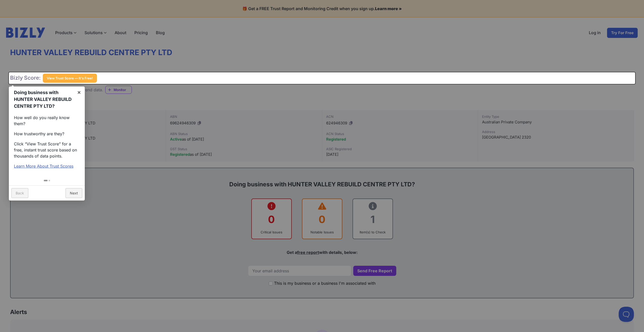 Image resolution: width=644 pixels, height=332 pixels. Describe the element at coordinates (47, 150) in the screenshot. I see `p: Click “View Trust Score” for a free, instant trust score based on thousands of data points.` at that location.